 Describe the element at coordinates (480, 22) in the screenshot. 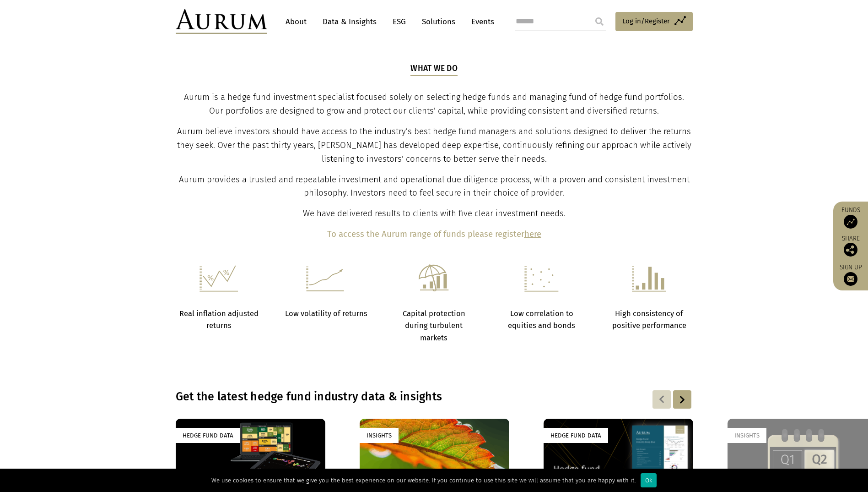

I see `a: Events` at that location.